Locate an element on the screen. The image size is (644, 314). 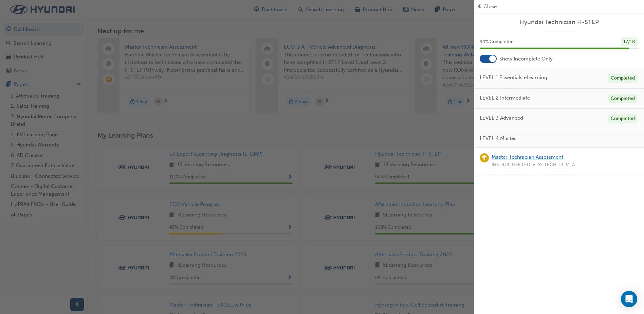
span: Close is located at coordinates (490, 7).